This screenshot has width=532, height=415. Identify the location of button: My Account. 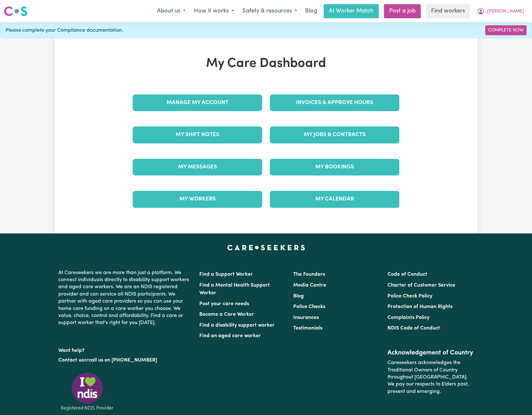
(500, 11).